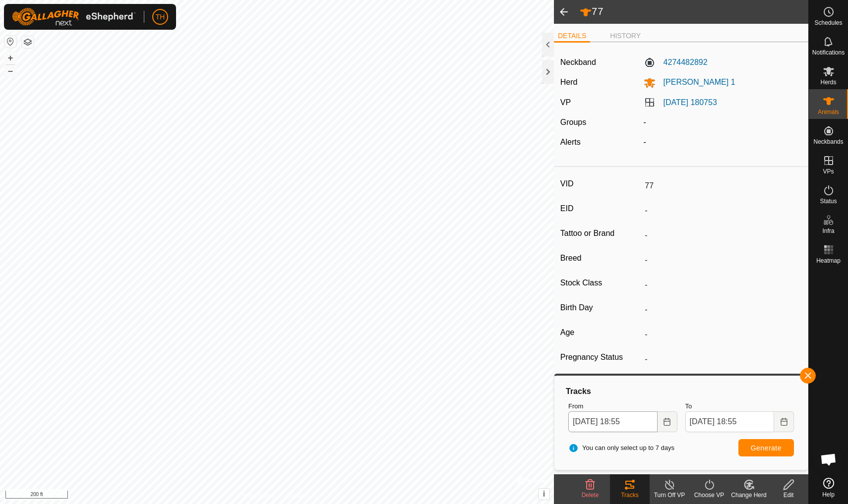 The height and width of the screenshot is (504, 848). What do you see at coordinates (788, 495) in the screenshot?
I see `div: Edit` at bounding box center [788, 495].